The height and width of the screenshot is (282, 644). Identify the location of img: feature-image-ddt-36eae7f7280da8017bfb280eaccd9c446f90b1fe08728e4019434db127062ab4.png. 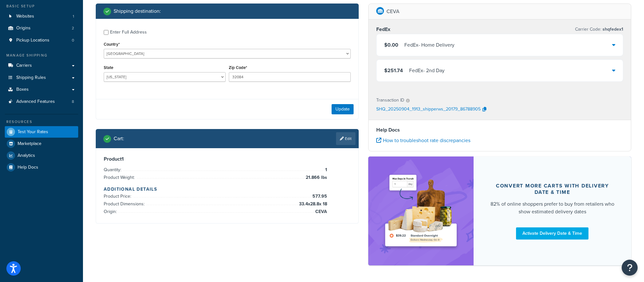
(421, 210).